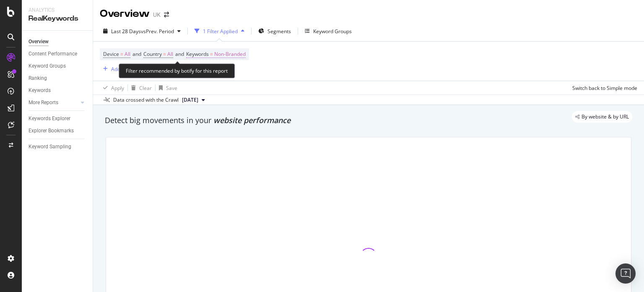 Image resolution: width=644 pixels, height=292 pixels. What do you see at coordinates (140, 88) in the screenshot?
I see `button: Clear` at bounding box center [140, 88].